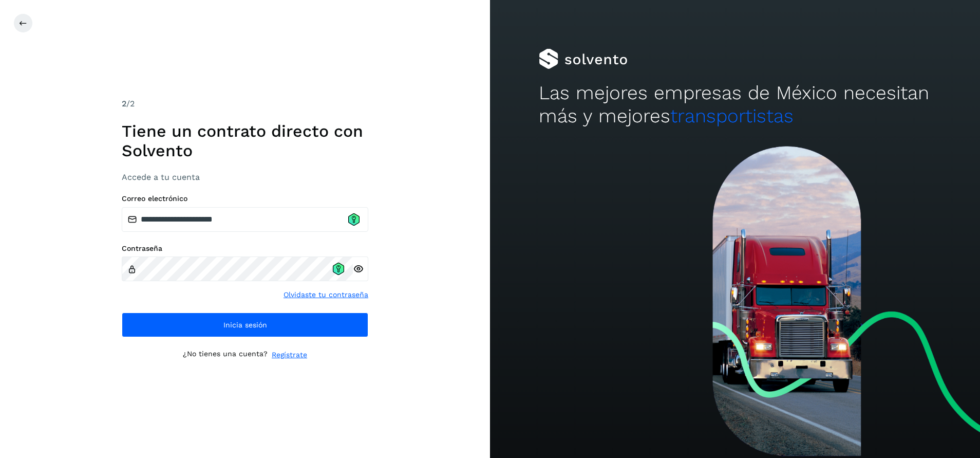  I want to click on label: Correo electrónico, so click(245, 198).